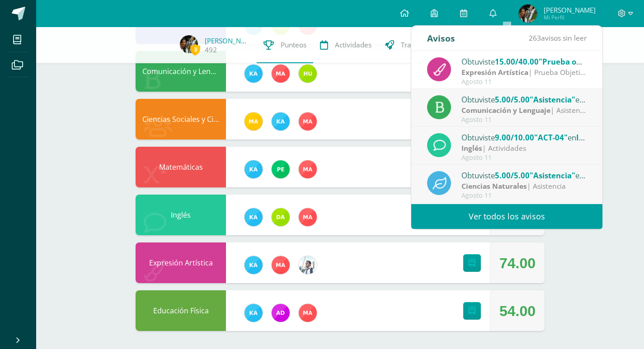 The width and height of the screenshot is (644, 349). Describe the element at coordinates (181, 119) in the screenshot. I see `div: Ciencias Sociales y Ciudadanía` at that location.